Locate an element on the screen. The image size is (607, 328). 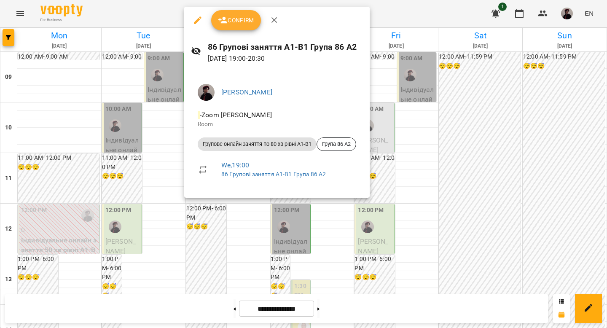
div: Група 86 А2 is located at coordinates (336, 144).